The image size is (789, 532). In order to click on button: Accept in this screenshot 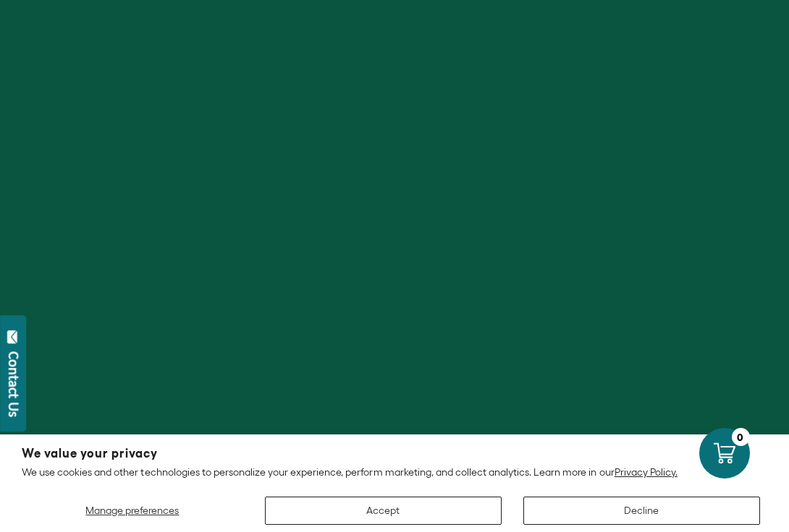, I will do `click(383, 511)`.